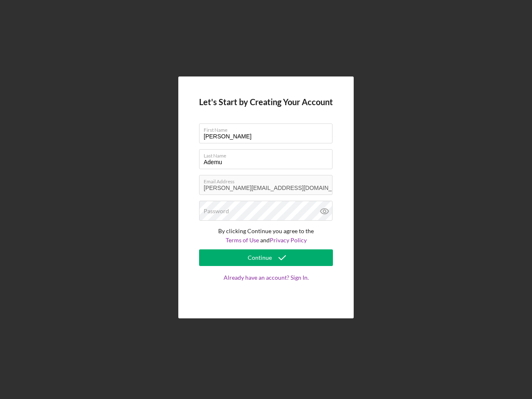  What do you see at coordinates (242, 240) in the screenshot?
I see `a: Terms of Use` at bounding box center [242, 240].